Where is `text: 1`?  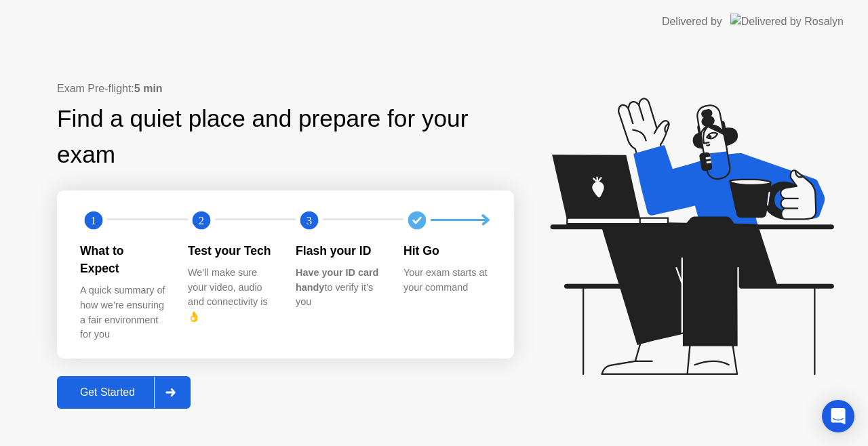 text: 1 is located at coordinates (94, 220).